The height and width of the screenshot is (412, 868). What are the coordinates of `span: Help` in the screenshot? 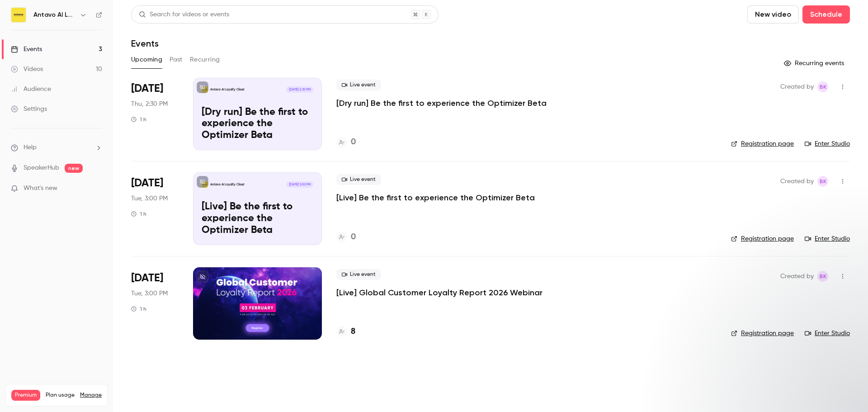 It's located at (30, 148).